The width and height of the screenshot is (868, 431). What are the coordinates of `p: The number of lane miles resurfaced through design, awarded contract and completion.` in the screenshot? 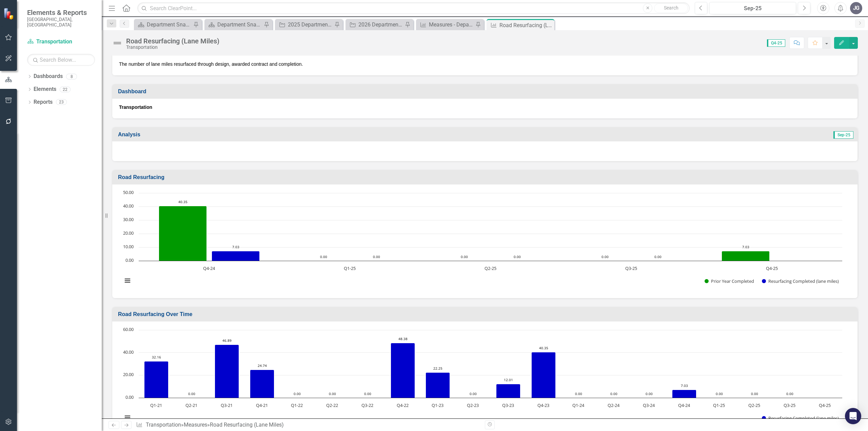 It's located at (485, 64).